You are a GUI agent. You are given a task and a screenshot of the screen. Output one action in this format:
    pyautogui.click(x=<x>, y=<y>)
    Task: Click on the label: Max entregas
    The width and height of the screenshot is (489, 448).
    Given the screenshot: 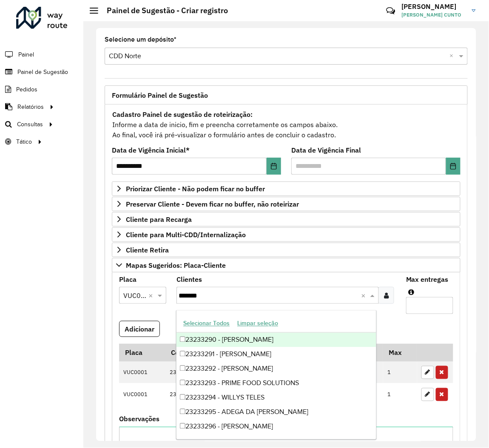 What is the action you would take?
    pyautogui.click(x=427, y=279)
    